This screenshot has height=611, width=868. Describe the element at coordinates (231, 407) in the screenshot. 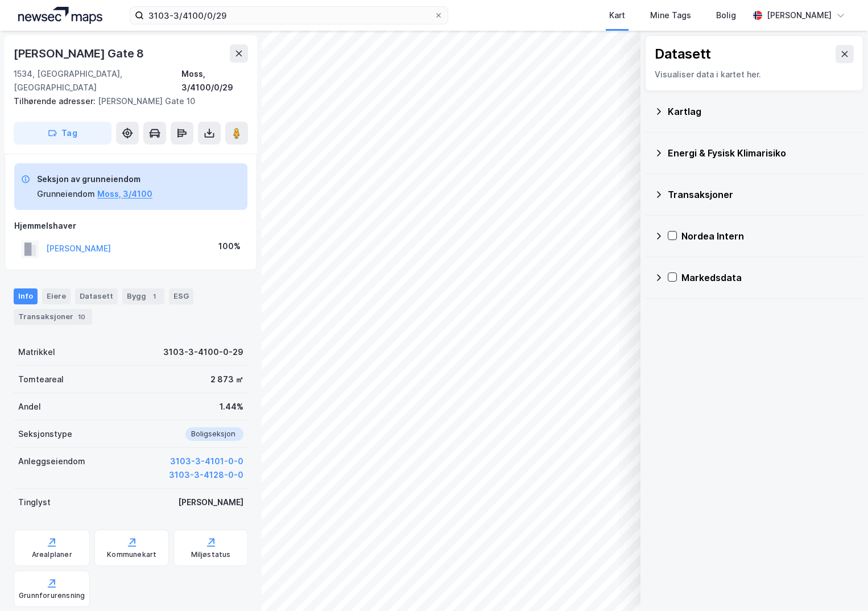

I see `div: 1.44%` at that location.